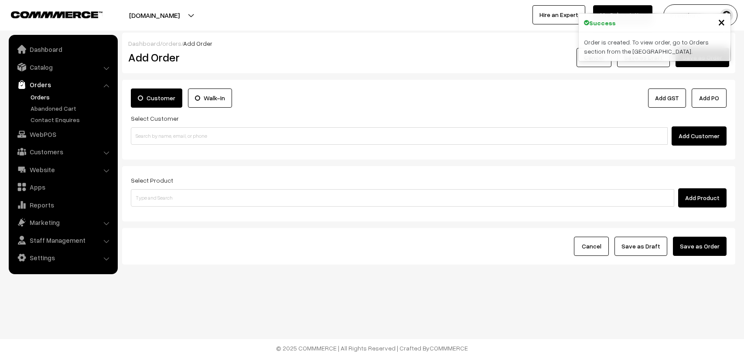 The width and height of the screenshot is (744, 357). What do you see at coordinates (701, 15) in the screenshot?
I see `button: Preetha C` at bounding box center [701, 15].